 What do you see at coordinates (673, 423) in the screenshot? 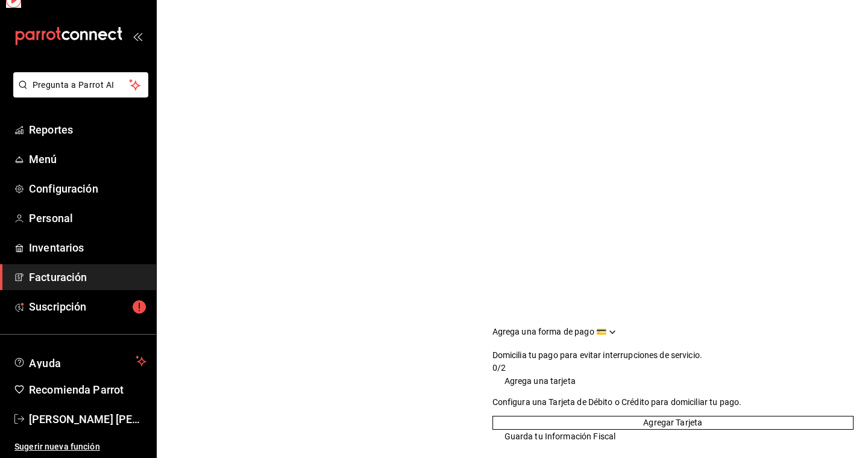
I see `button: Agregar Tarjeta` at bounding box center [673, 423].